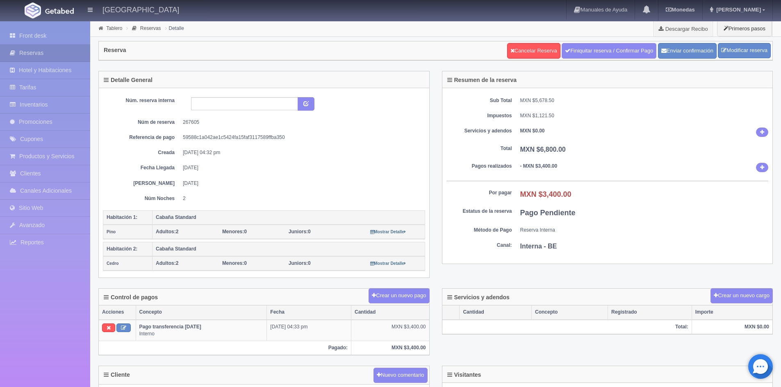  I want to click on dt: Referencia de pago, so click(142, 137).